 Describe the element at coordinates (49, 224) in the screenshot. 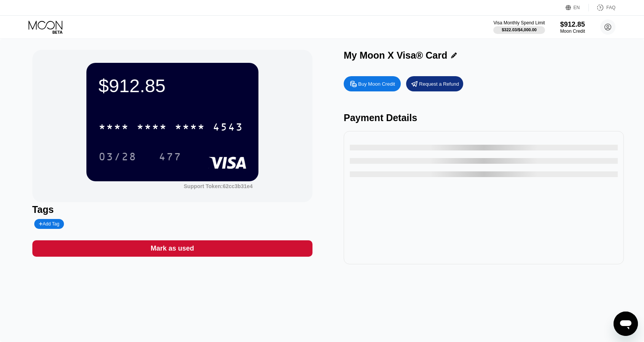

I see `div: Add Tag` at that location.